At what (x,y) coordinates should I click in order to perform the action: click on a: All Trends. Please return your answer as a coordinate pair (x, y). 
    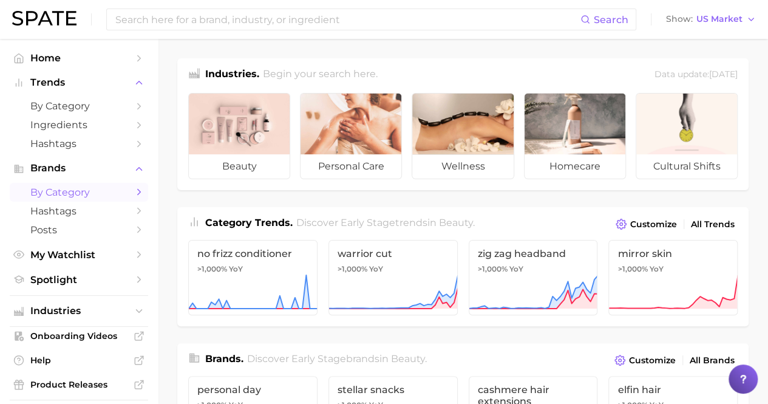
    Looking at the image, I should click on (712, 224).